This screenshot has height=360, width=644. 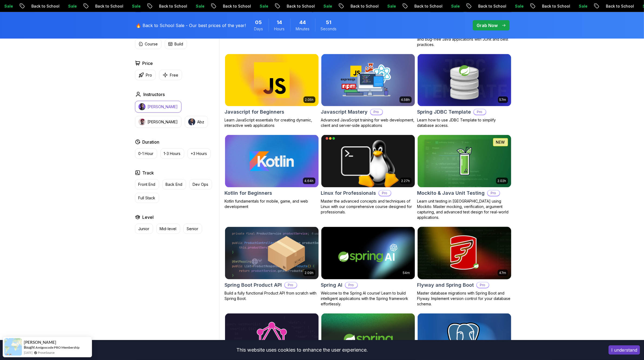 What do you see at coordinates (368, 175) in the screenshot?
I see `a: Linux for Professionals card2.27hLinux for ProfessionalsProMaster the advanced concepts and techn...` at bounding box center [368, 175].